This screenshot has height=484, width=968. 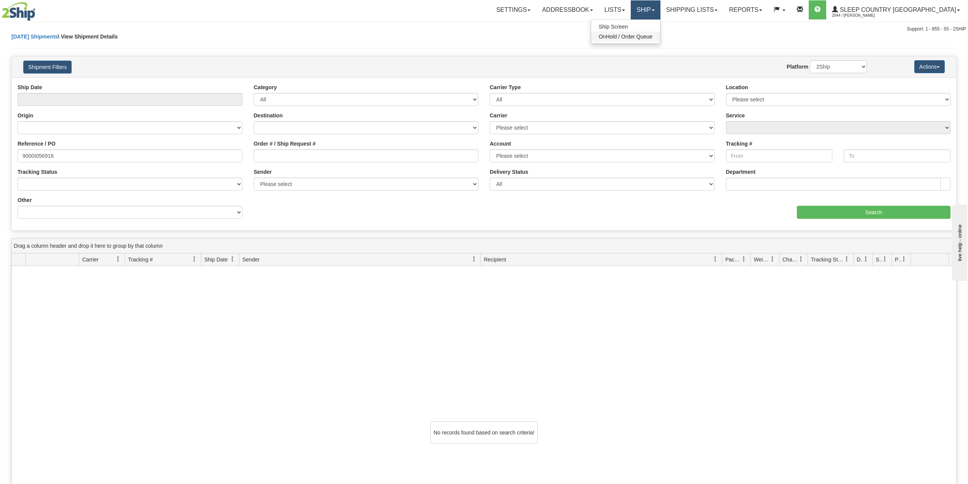 I want to click on span: Tracking Status, so click(x=828, y=260).